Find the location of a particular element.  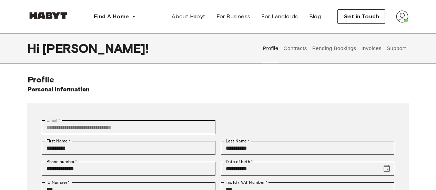

button: Invoices is located at coordinates (371, 48).